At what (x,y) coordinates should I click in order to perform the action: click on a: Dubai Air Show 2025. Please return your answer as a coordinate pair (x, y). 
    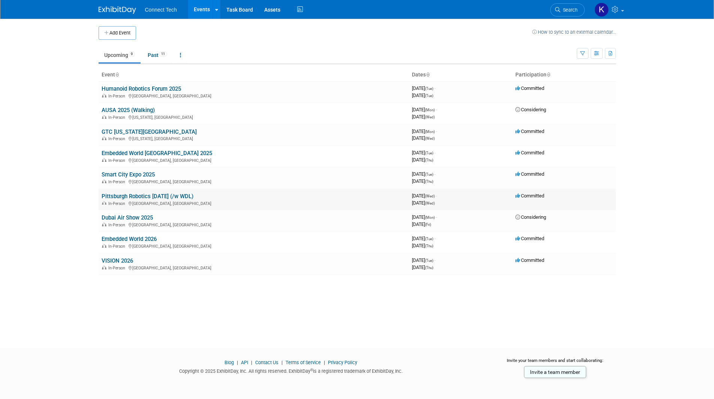
    Looking at the image, I should click on (127, 218).